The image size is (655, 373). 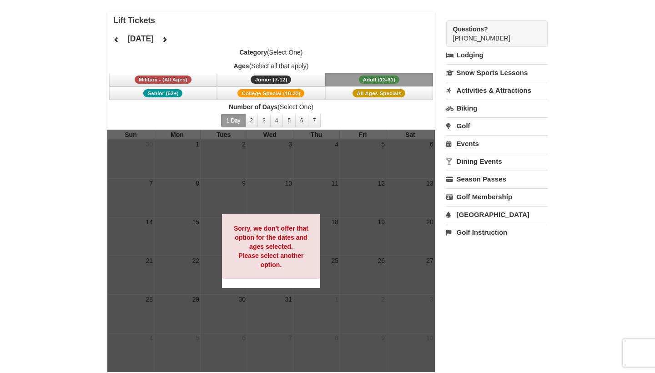 I want to click on h4: Lift Tickets, so click(x=274, y=20).